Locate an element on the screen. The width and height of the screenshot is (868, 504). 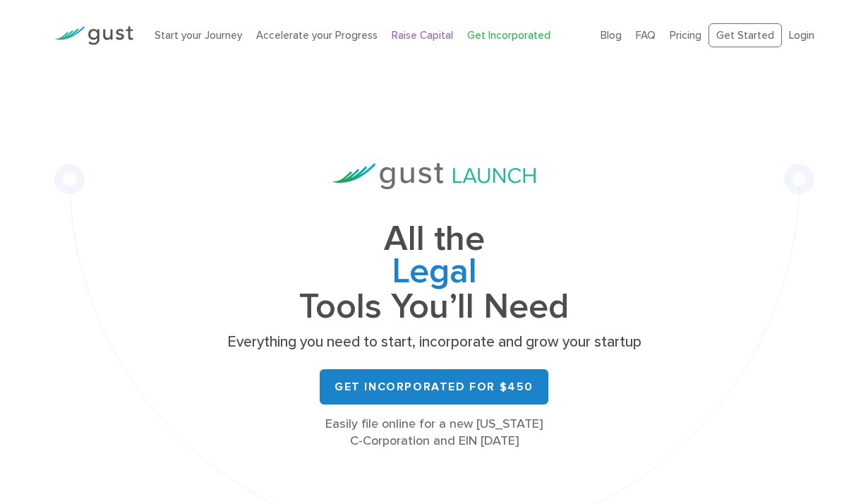
a: Login is located at coordinates (801, 35).